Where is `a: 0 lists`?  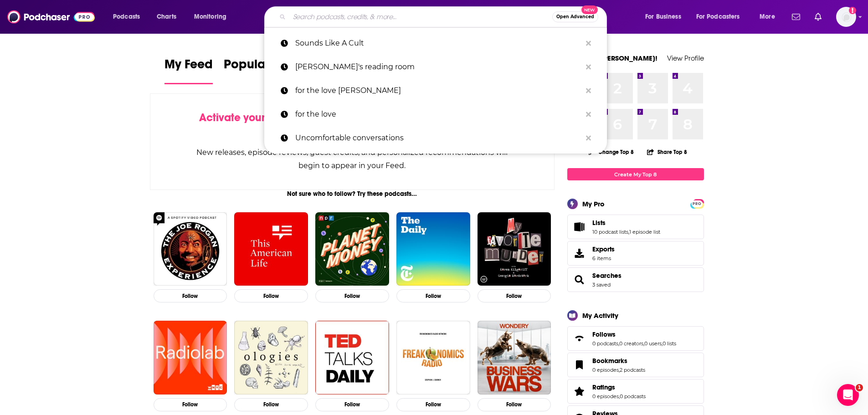 a: 0 lists is located at coordinates (670, 343).